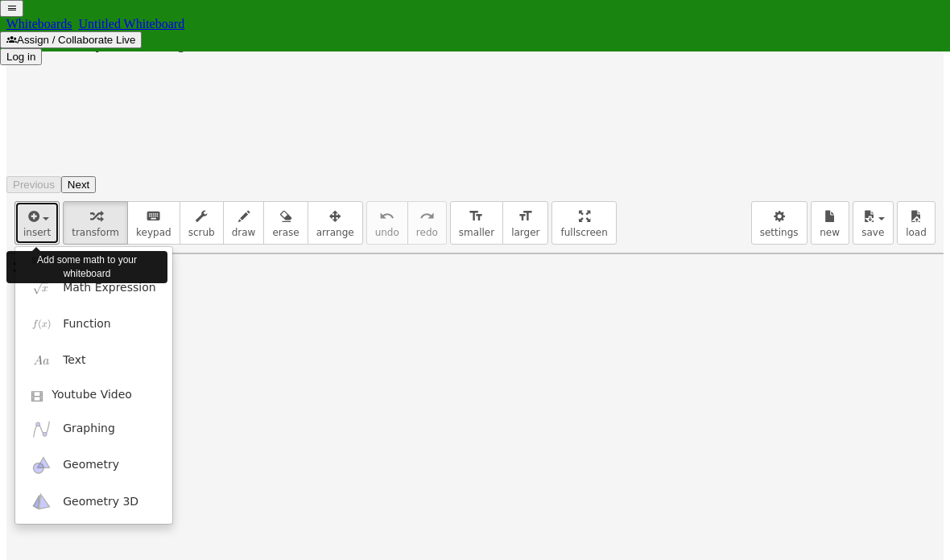 The width and height of the screenshot is (950, 560). I want to click on a: Youtube Video, so click(93, 395).